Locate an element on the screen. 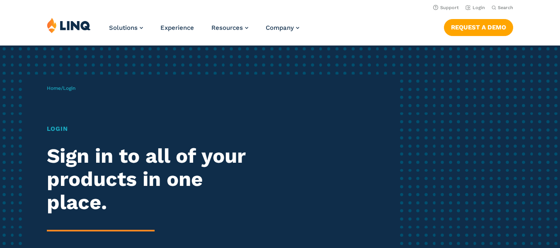 The image size is (560, 248). a: Home is located at coordinates (54, 88).